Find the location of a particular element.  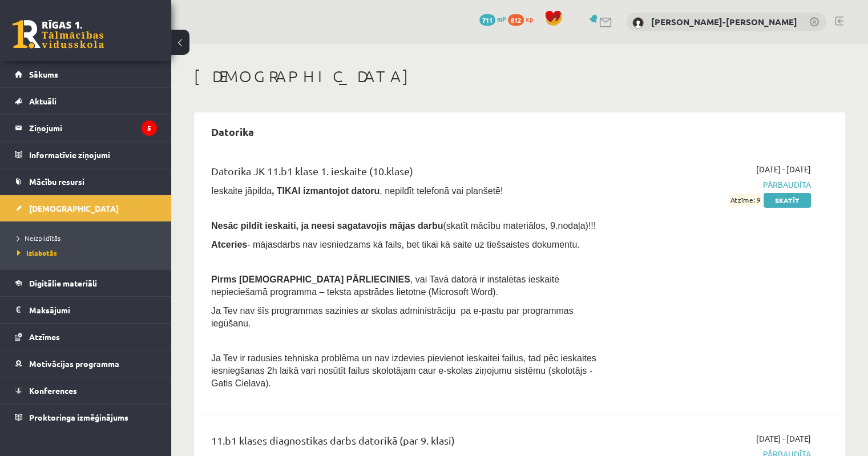

a: Atzīmes is located at coordinates (86, 337).